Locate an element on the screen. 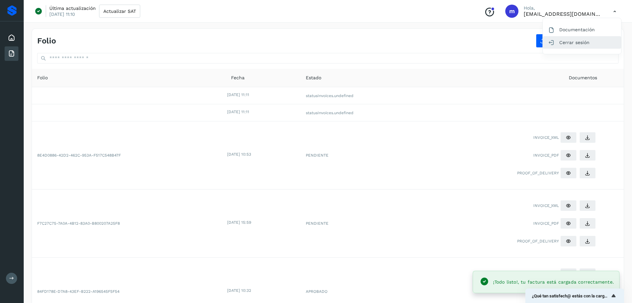 This screenshot has height=303, width=632. span: ¡Todo listo!, tu factura está cargada correctamente. is located at coordinates (553, 282).